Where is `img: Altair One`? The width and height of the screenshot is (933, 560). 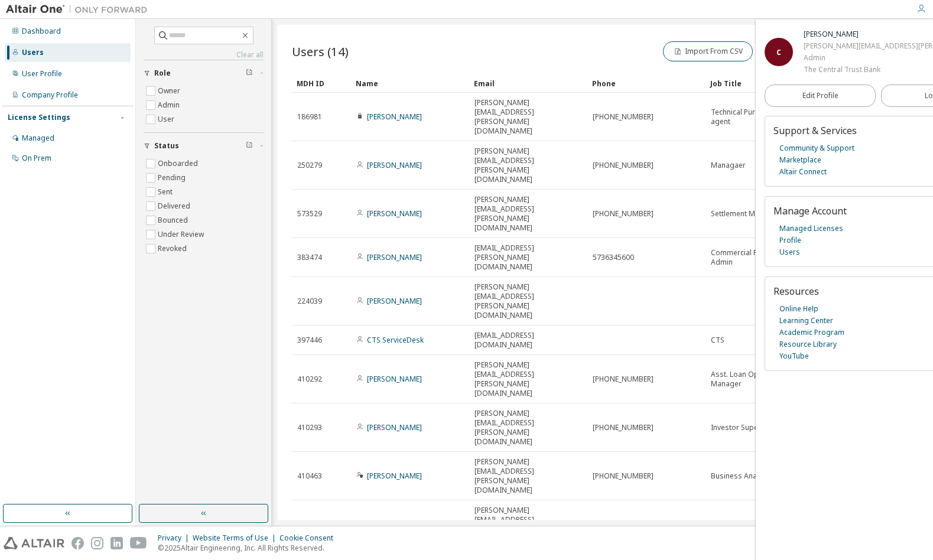
img: Altair One is located at coordinates (80, 9).